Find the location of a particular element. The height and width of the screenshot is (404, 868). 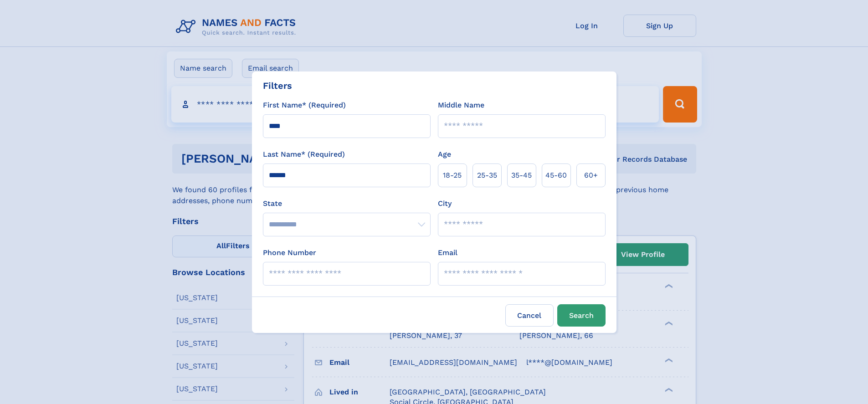

span: 45‑60 is located at coordinates (556, 175).